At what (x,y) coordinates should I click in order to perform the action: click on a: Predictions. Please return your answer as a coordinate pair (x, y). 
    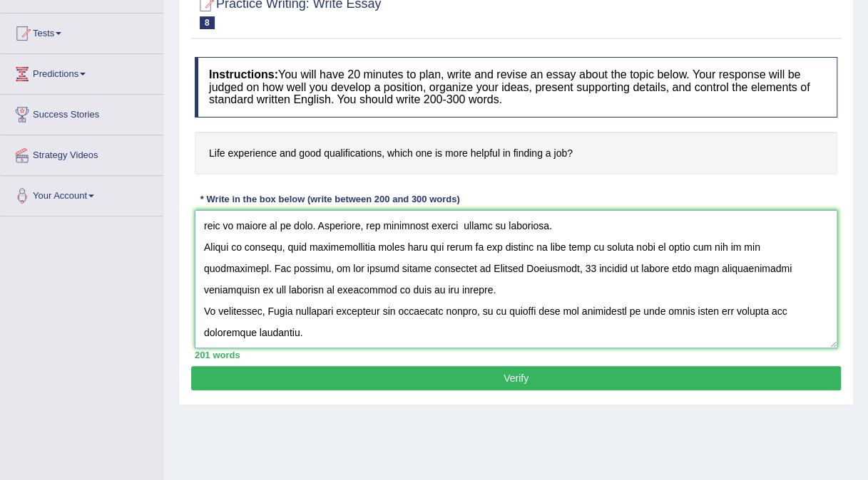
    Looking at the image, I should click on (82, 72).